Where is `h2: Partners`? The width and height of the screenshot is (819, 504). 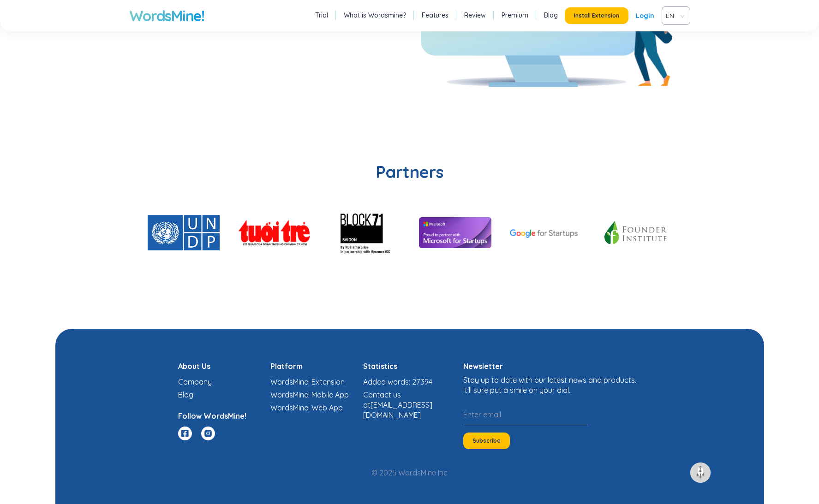 h2: Partners is located at coordinates (410, 172).